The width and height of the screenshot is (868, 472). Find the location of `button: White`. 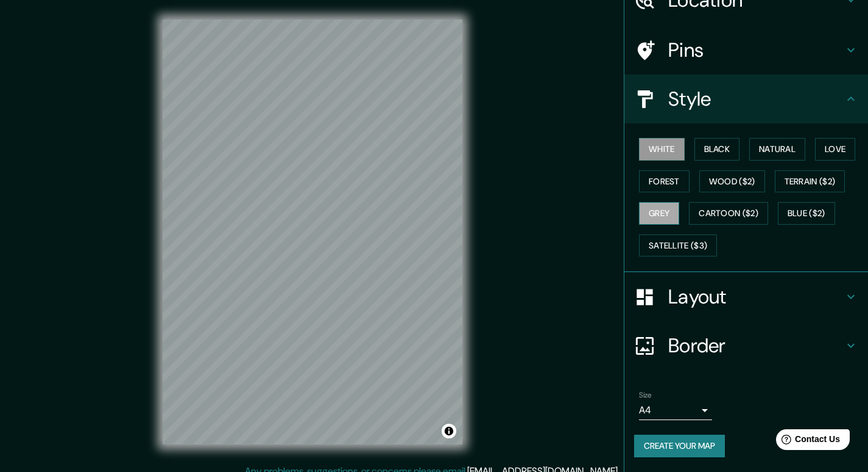

button: White is located at coordinates (661, 149).